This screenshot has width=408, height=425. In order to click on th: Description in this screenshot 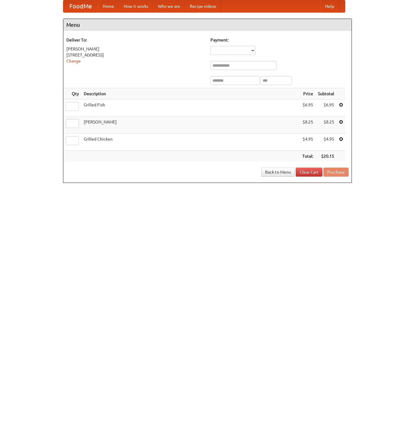, I will do `click(191, 94)`.